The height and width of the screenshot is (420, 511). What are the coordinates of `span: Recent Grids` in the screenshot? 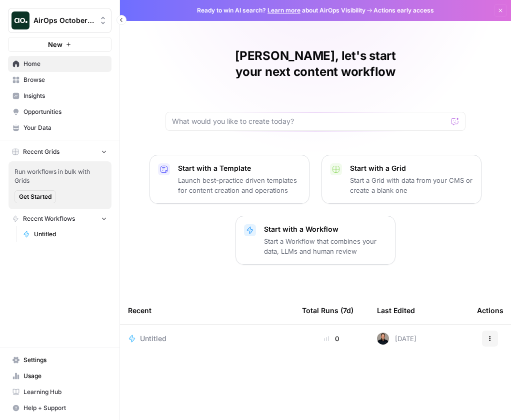 It's located at (41, 152).